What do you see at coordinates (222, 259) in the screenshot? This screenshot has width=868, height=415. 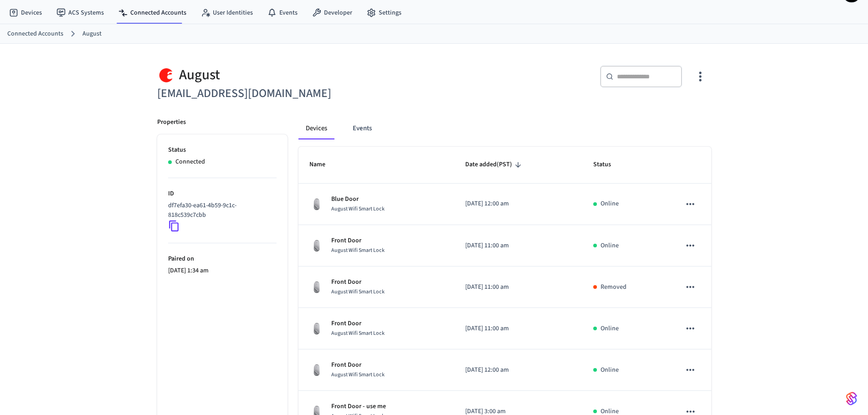 I see `p: Paired on` at bounding box center [222, 259].